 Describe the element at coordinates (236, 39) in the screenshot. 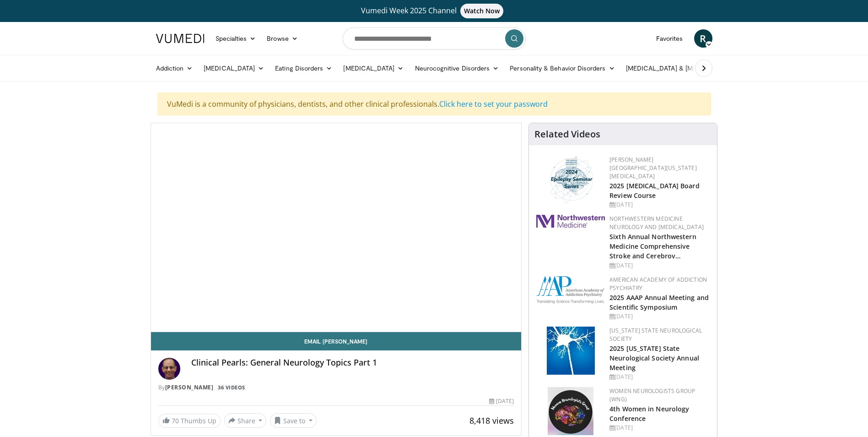

I see `a: Specialties` at that location.